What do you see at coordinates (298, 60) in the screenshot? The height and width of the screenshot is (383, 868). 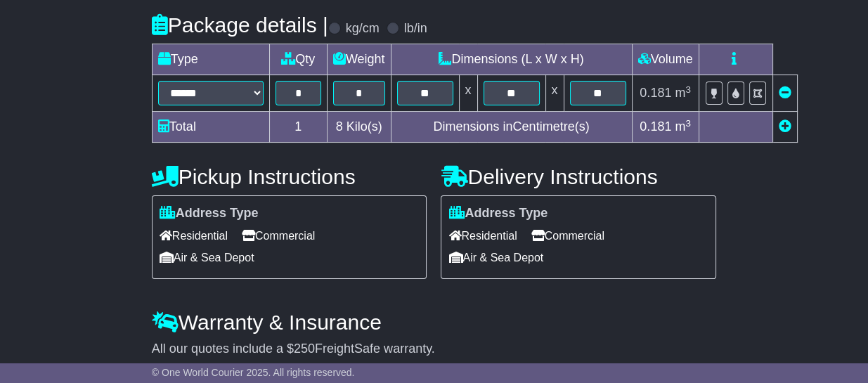 I see `td: Qty` at bounding box center [298, 60].